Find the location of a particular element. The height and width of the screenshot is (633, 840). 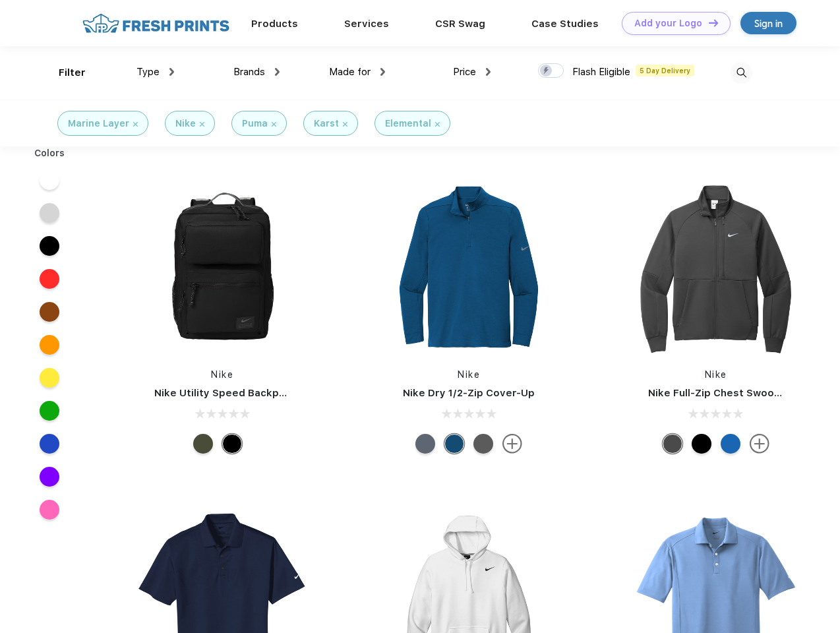

a: Products is located at coordinates (274, 24).